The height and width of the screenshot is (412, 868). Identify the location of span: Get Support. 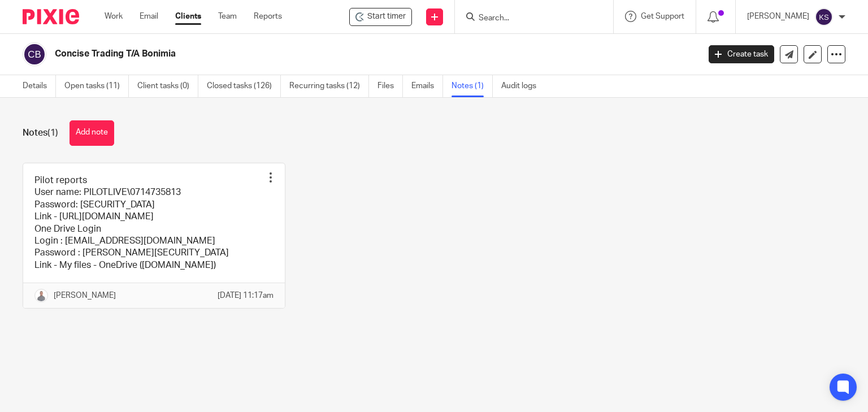
(663, 17).